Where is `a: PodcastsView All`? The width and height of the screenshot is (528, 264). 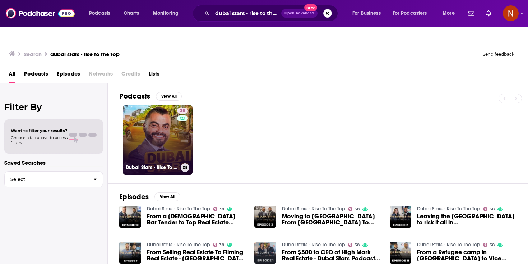
a: PodcastsView All is located at coordinates (151, 96).